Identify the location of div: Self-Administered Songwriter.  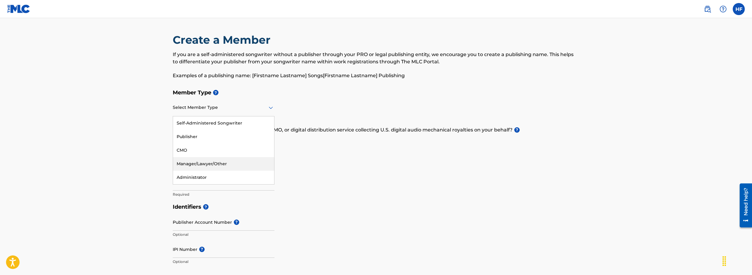
(224, 123).